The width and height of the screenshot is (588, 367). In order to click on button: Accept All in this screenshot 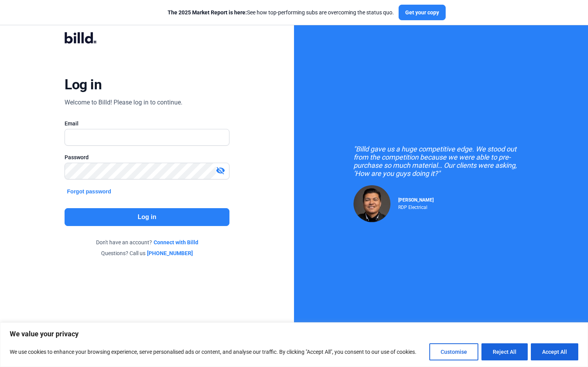, I will do `click(554, 352)`.